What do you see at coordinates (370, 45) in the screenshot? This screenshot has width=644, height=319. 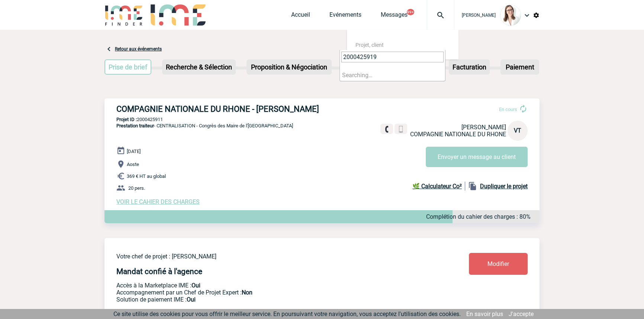 I see `span: Projet, client` at bounding box center [370, 45].